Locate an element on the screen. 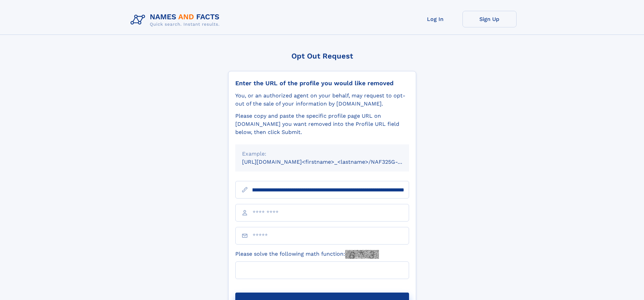  a: Sign Up is located at coordinates (489, 19).